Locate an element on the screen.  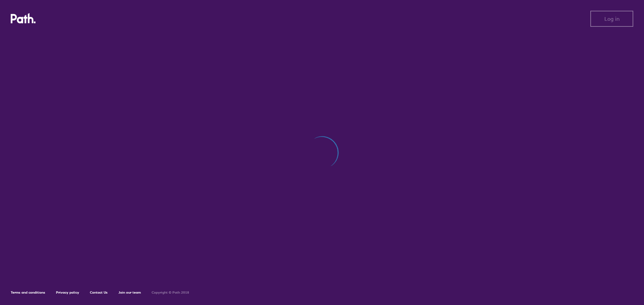
a: Join our team is located at coordinates (129, 292).